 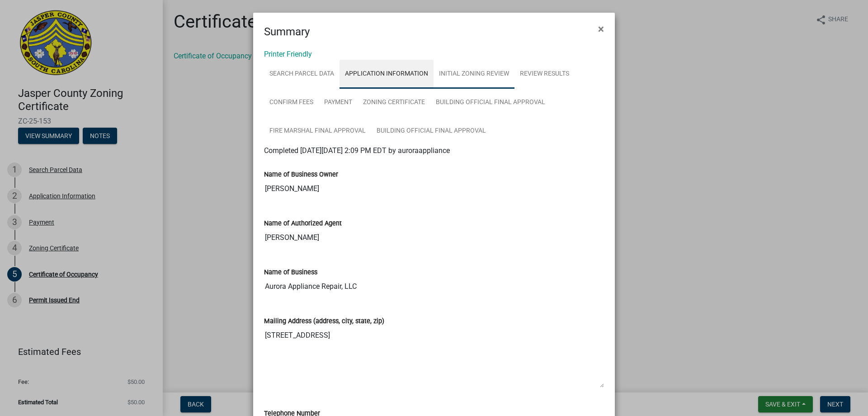 What do you see at coordinates (338, 103) in the screenshot?
I see `a: Payment` at bounding box center [338, 103].